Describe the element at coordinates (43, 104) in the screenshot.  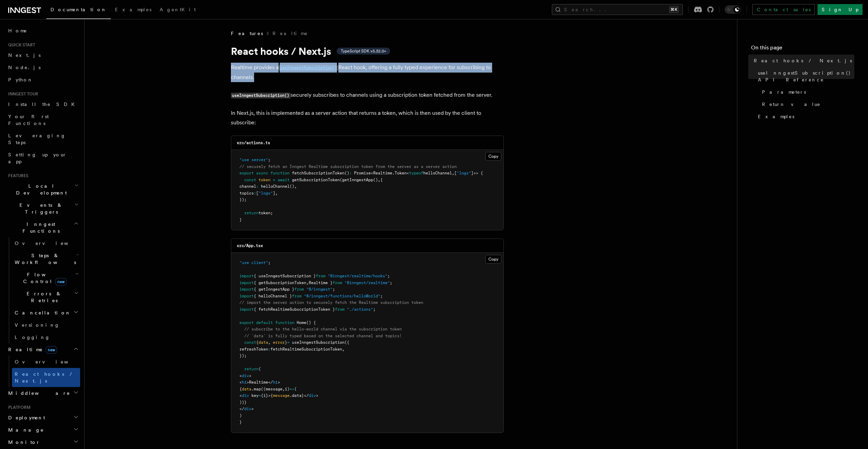
I see `a: Install the SDK` at that location.